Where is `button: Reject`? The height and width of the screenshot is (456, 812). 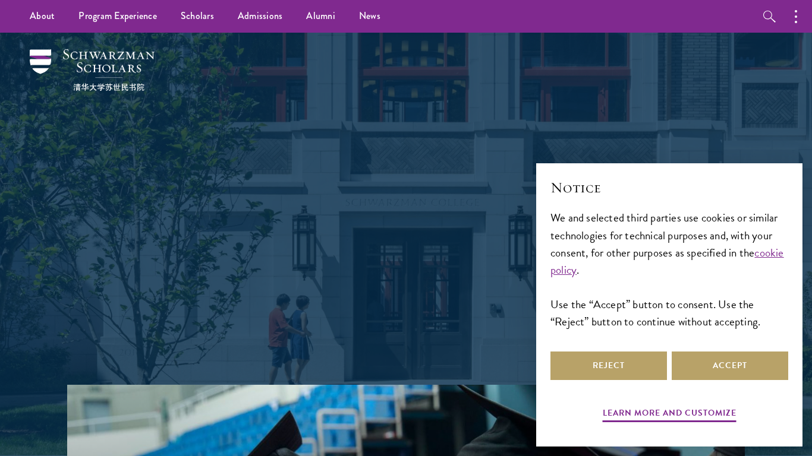
button: Reject is located at coordinates (608, 366).